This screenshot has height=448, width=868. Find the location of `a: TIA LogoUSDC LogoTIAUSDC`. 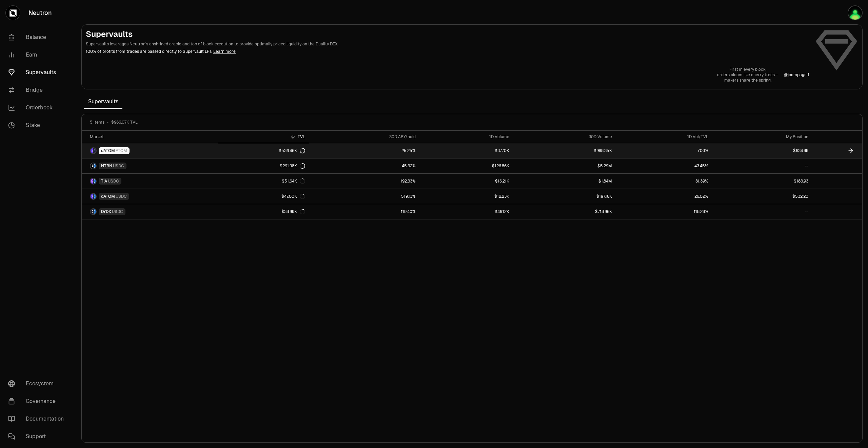

a: TIA LogoUSDC LogoTIAUSDC is located at coordinates (150, 181).